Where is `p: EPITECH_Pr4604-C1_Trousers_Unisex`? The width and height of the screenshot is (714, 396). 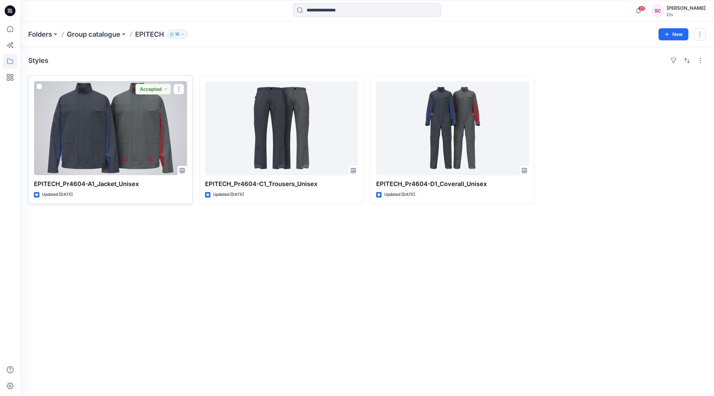 p: EPITECH_Pr4604-C1_Trousers_Unisex is located at coordinates (281, 184).